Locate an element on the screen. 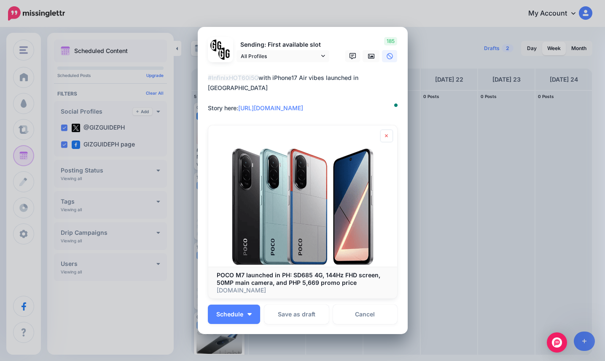 The image size is (605, 361). b: POCO M7 launched in PH: SD685 4G, 144Hz FHD screen, 50MP main camera, and PHP 5,669 promo price is located at coordinates (298, 279).